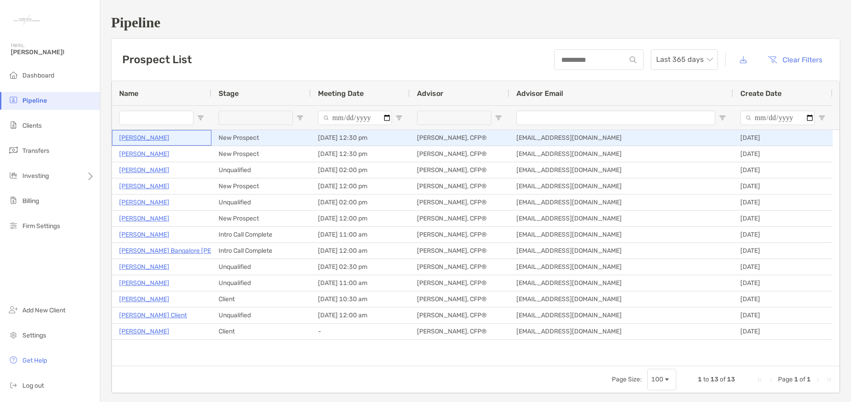  Describe the element at coordinates (30, 201) in the screenshot. I see `span: Billing` at that location.